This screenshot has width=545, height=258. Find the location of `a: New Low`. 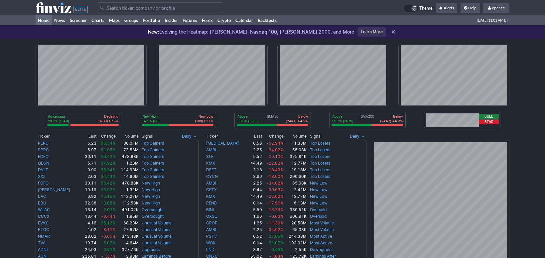

a: New Low is located at coordinates (319, 196).